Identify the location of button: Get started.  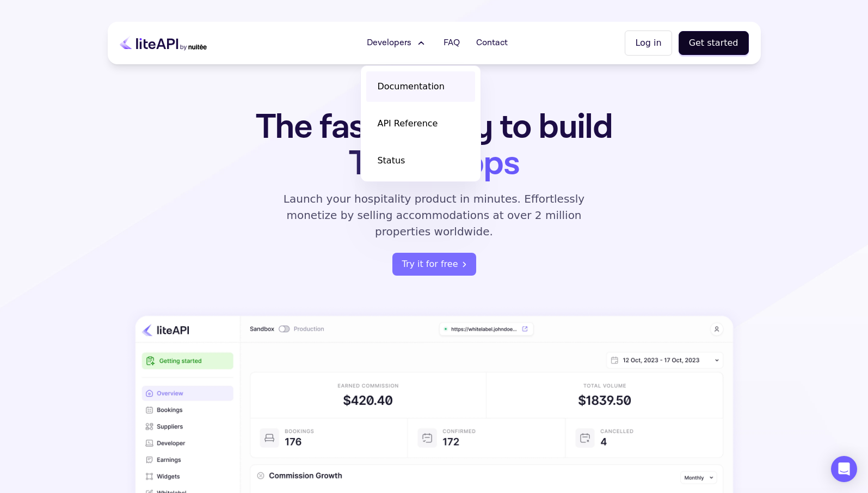
(714, 43).